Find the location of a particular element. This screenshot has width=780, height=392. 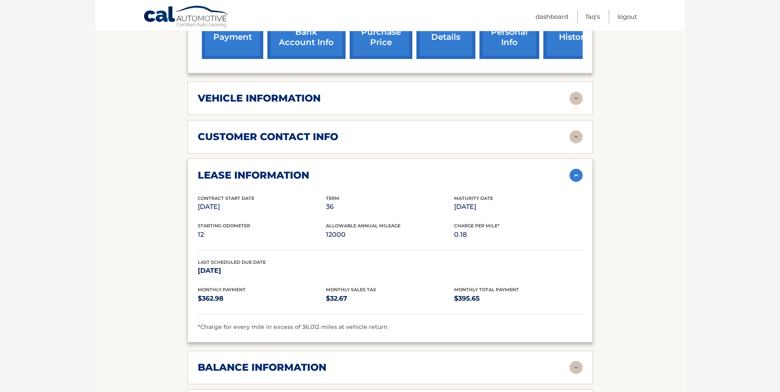

p: 0.18 is located at coordinates (518, 234).